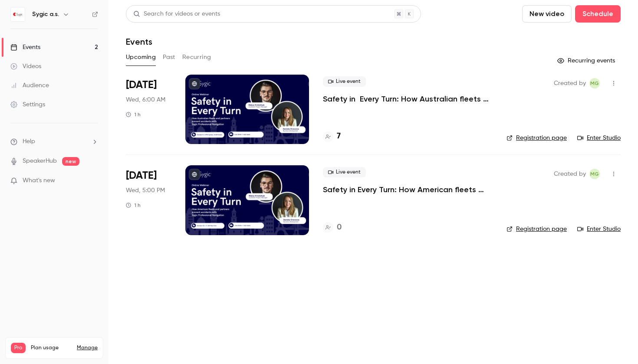 The image size is (638, 364). Describe the element at coordinates (338, 136) in the screenshot. I see `h4: 7` at that location.